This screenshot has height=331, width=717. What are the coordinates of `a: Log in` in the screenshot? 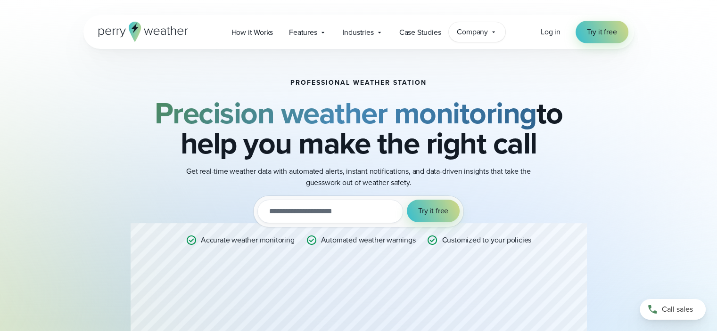 It's located at (550, 32).